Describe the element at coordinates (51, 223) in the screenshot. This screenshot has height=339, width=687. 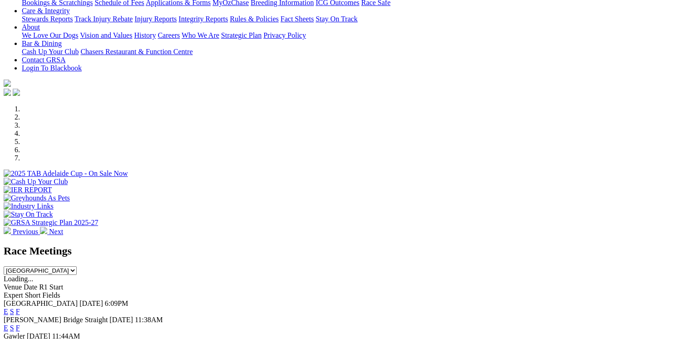
I see `img: GRSA Strategic Plan 2025-27` at that location.